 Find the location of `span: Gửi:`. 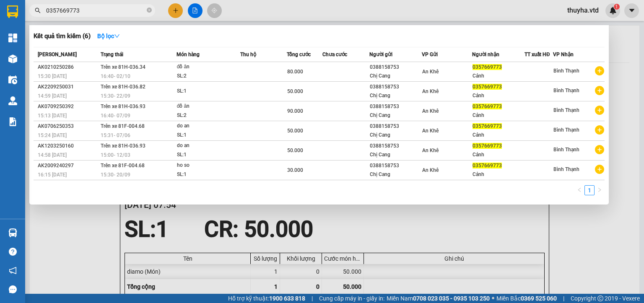

span: Gửi: is located at coordinates (14, 12).